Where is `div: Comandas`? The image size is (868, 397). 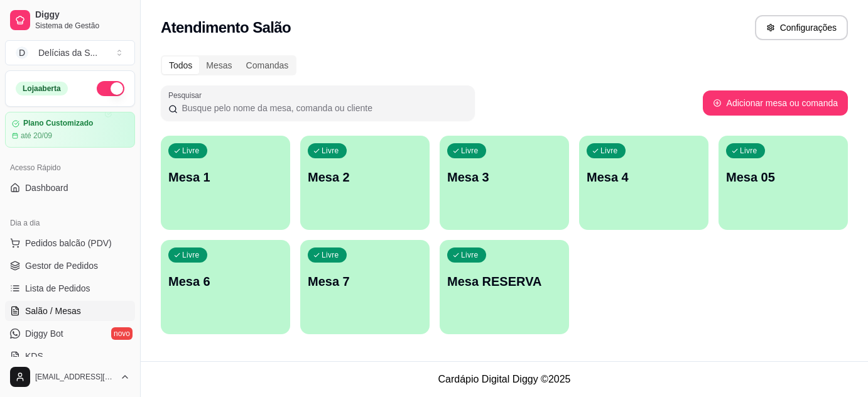
div: Comandas is located at coordinates (268, 65).